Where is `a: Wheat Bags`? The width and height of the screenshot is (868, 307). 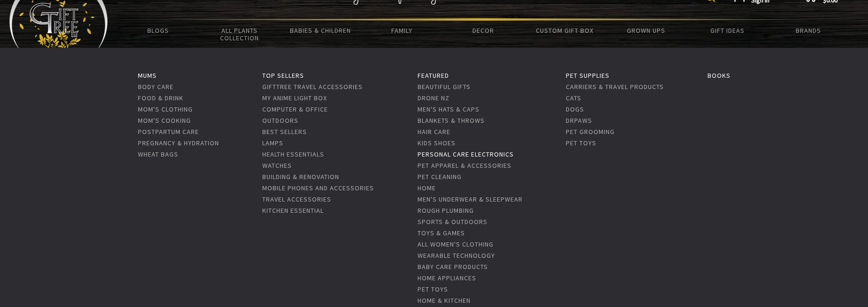 a: Wheat Bags is located at coordinates (158, 154).